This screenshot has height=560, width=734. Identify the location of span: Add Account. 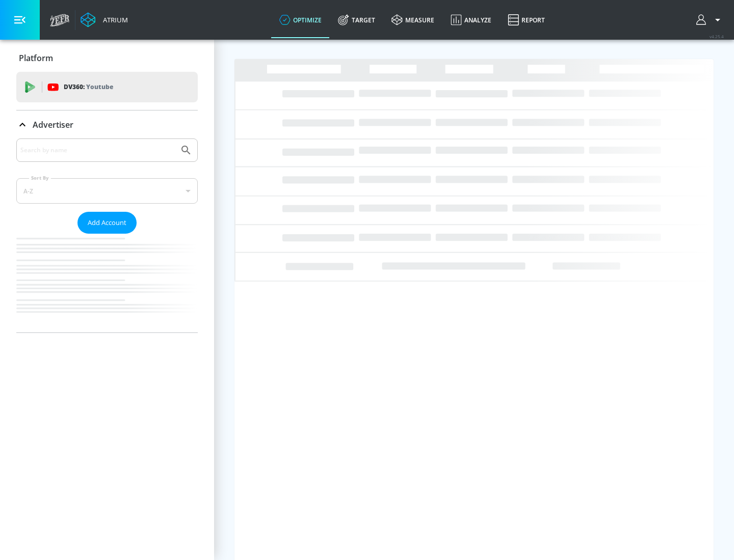
(107, 223).